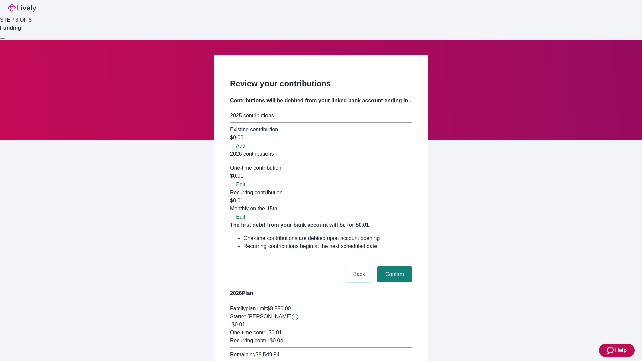  I want to click on button: Zendesk support iconHelp, so click(617, 350).